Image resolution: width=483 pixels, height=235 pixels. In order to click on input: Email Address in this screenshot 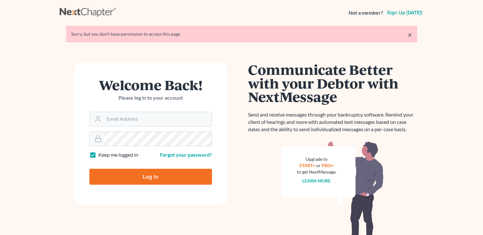, I will do `click(158, 119)`.